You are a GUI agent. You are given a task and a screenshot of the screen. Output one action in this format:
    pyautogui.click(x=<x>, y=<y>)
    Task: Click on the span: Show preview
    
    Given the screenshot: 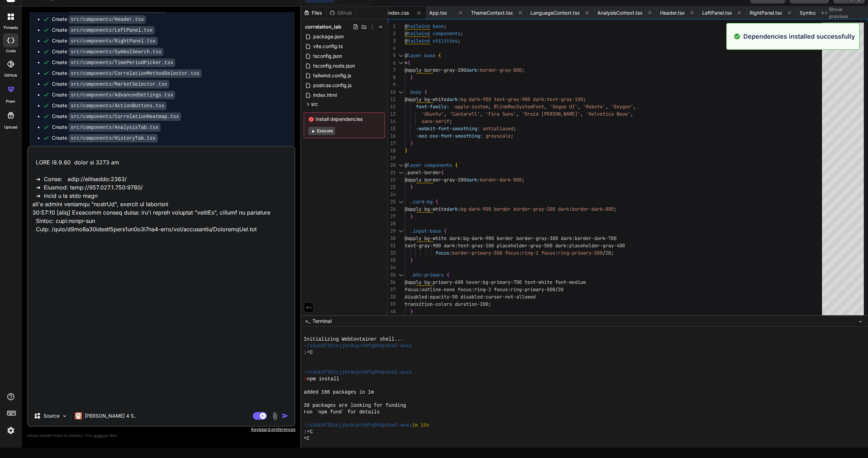 What is the action you would take?
    pyautogui.click(x=845, y=13)
    